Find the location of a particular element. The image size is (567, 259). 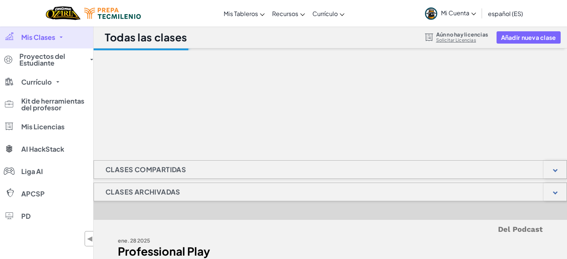

a: Currículo is located at coordinates (328, 13).